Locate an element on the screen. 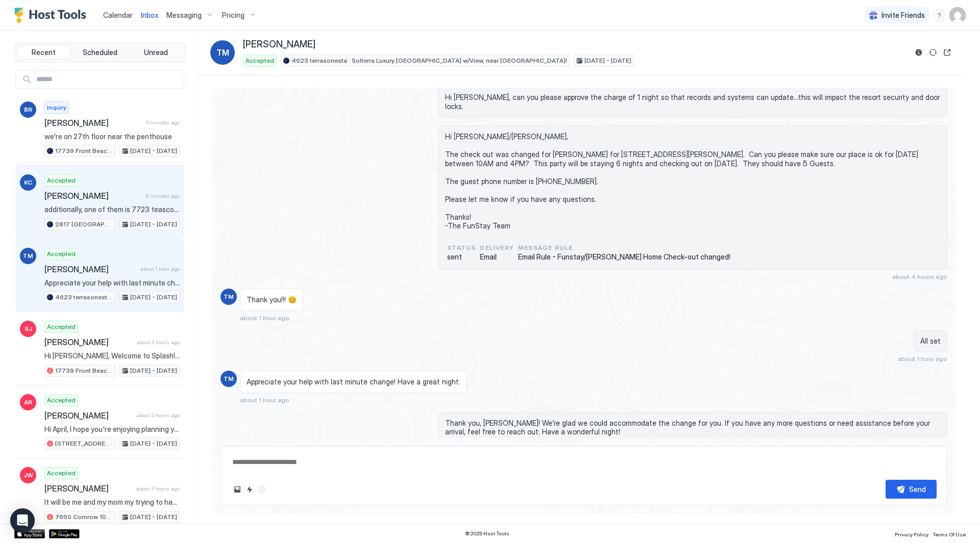 This screenshot has width=980, height=543. a: Privacy Policy is located at coordinates (911, 534).